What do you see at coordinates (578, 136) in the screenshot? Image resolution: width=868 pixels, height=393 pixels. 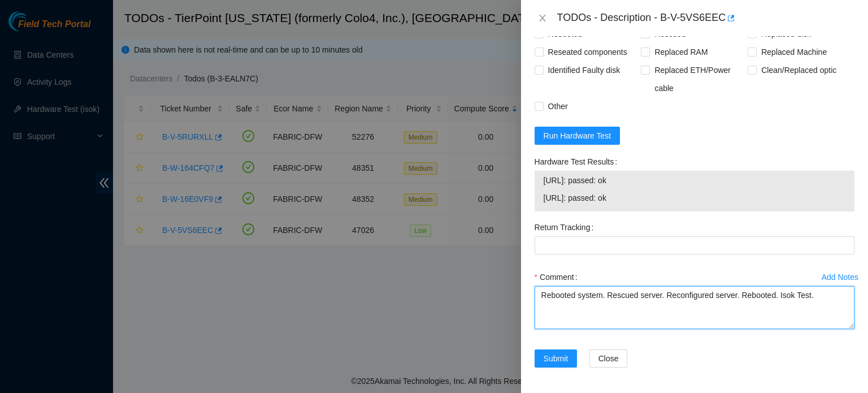 I see `span: Run Hardware Test` at bounding box center [578, 136].